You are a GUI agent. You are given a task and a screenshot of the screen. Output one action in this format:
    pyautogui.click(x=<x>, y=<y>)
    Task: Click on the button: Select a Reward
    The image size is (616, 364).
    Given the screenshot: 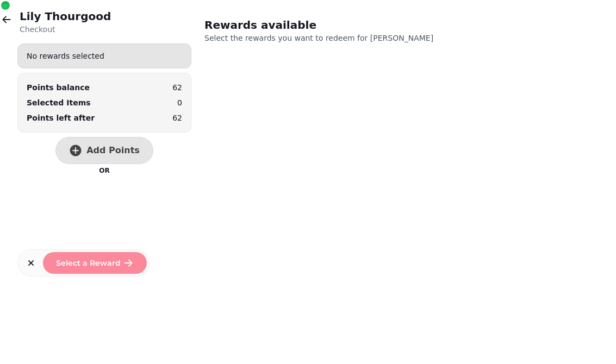 What is the action you would take?
    pyautogui.click(x=94, y=263)
    